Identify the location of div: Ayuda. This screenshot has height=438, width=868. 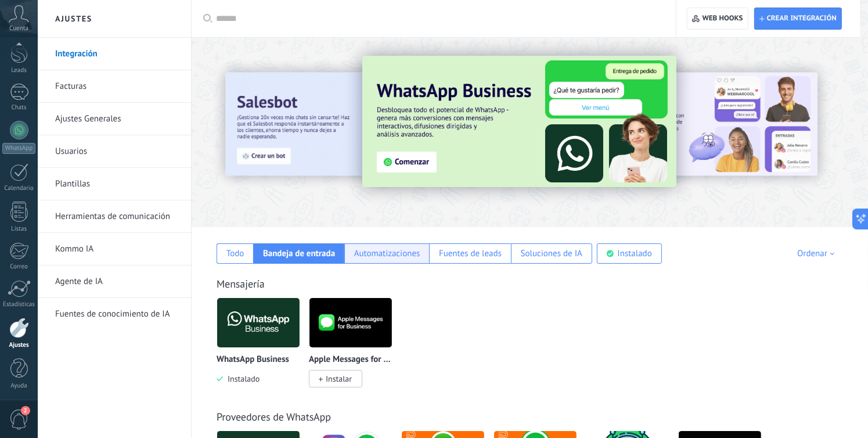
(19, 386).